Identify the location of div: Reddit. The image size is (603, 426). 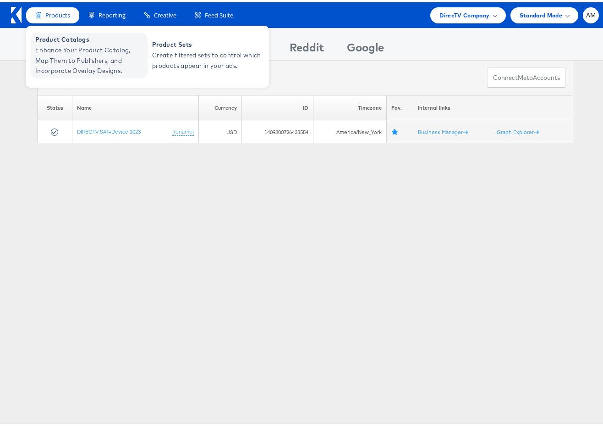
(307, 47).